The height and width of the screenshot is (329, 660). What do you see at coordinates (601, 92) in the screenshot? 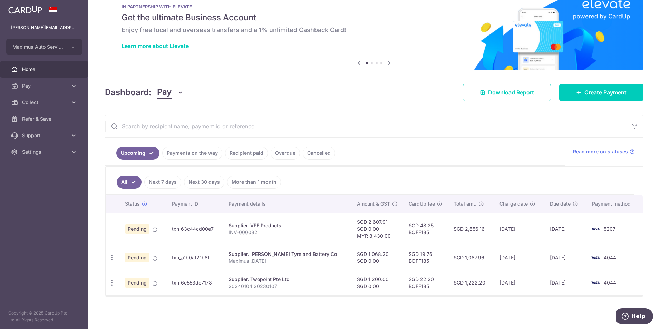
I see `a: Create Payment` at bounding box center [601, 92].